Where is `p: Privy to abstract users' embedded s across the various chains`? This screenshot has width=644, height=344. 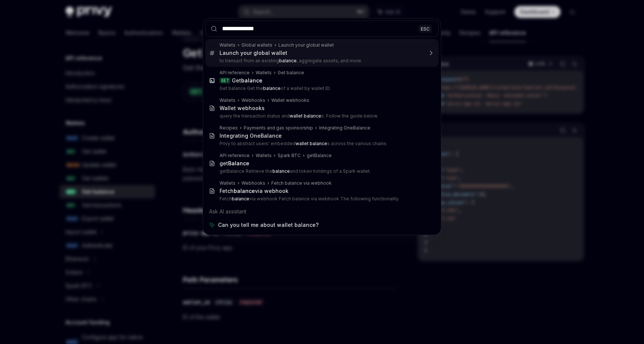 p: Privy to abstract users' embedded s across the various chains is located at coordinates (321, 144).